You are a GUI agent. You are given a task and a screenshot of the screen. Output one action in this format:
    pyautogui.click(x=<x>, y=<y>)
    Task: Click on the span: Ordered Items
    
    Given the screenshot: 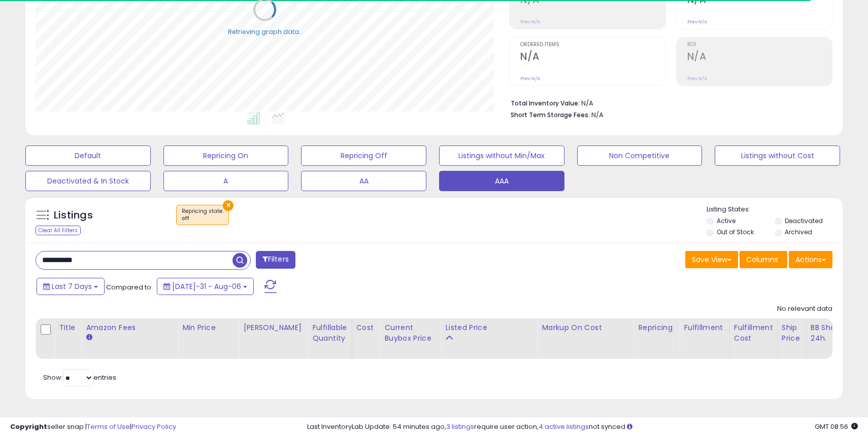 What is the action you would take?
    pyautogui.click(x=592, y=44)
    